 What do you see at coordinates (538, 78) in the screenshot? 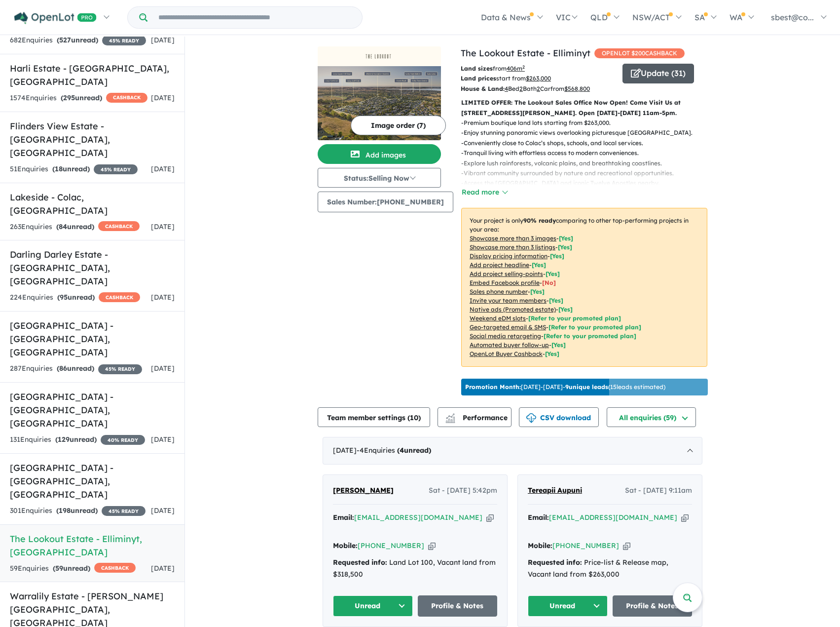
I see `p: start from` at bounding box center [538, 78].